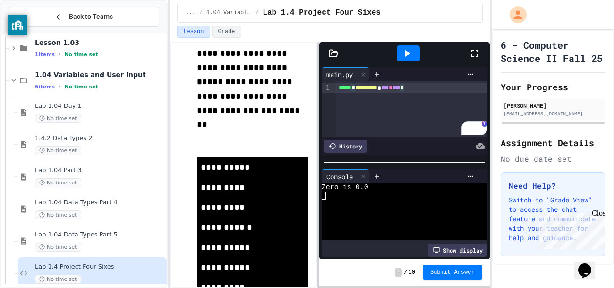 The width and height of the screenshot is (614, 288). I want to click on span: Back to Teams, so click(91, 17).